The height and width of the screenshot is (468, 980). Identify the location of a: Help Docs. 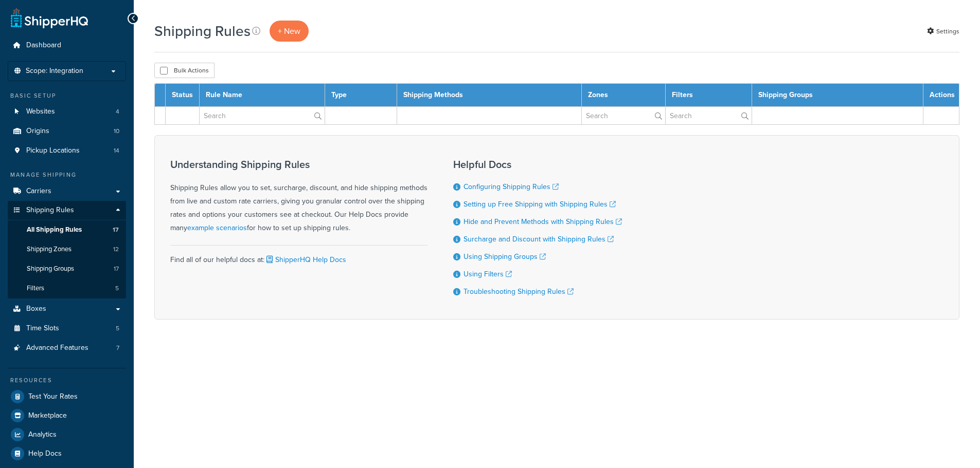
(67, 454).